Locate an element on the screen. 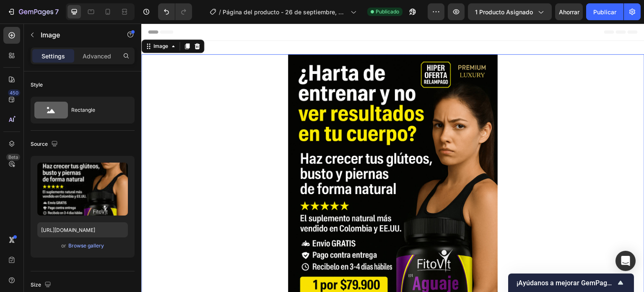 The width and height of the screenshot is (644, 292). font: 7 is located at coordinates (57, 12).